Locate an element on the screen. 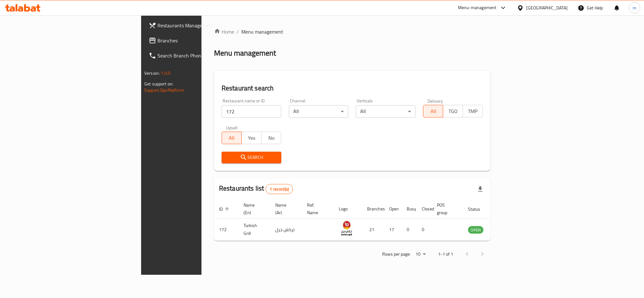  input: Search for restaurant name or ID.. is located at coordinates (252, 112).